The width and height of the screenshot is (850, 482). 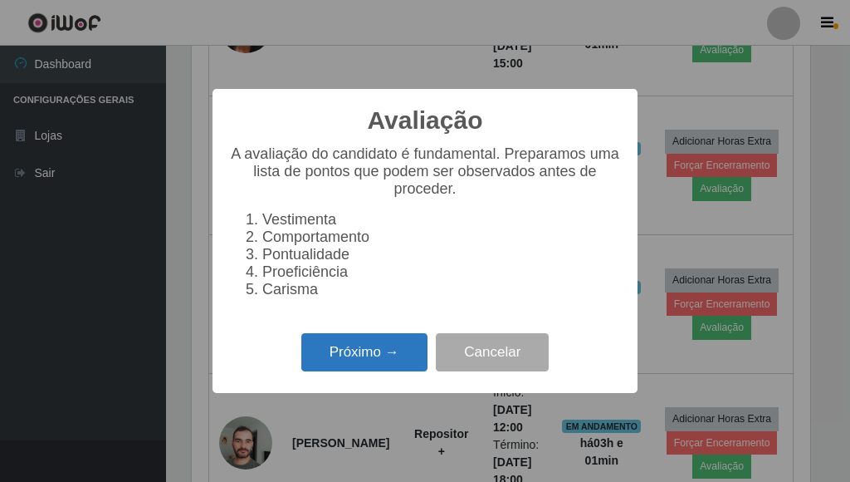 What do you see at coordinates (492, 352) in the screenshot?
I see `button: Cancelar` at bounding box center [492, 352].